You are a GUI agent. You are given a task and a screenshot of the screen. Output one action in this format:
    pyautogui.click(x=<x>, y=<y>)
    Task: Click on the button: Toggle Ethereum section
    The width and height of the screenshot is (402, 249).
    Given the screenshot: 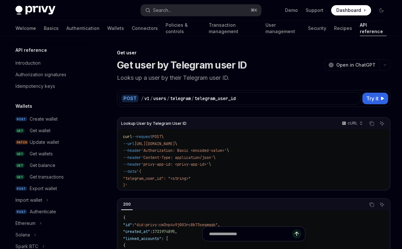 What is the action you would take?
    pyautogui.click(x=51, y=223)
    